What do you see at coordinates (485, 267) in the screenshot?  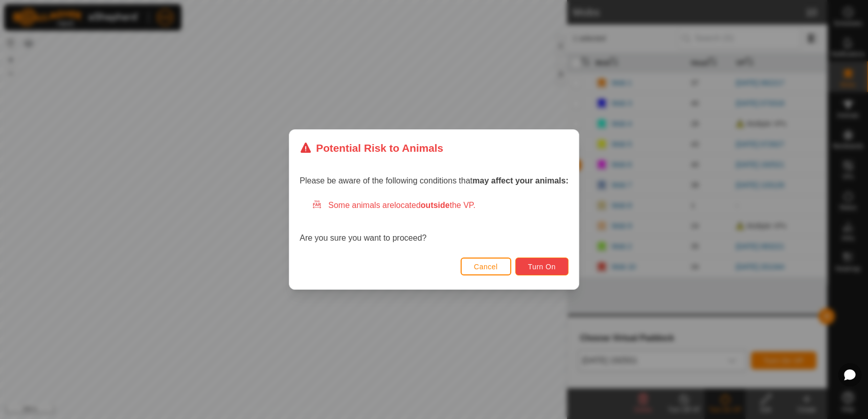 I see `button: Cancel` at bounding box center [485, 267].